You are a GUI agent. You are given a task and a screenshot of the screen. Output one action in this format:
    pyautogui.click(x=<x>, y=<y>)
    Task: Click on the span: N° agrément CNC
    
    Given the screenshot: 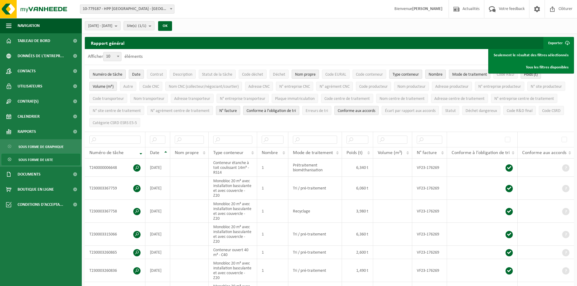 What is the action you would take?
    pyautogui.click(x=334, y=87)
    